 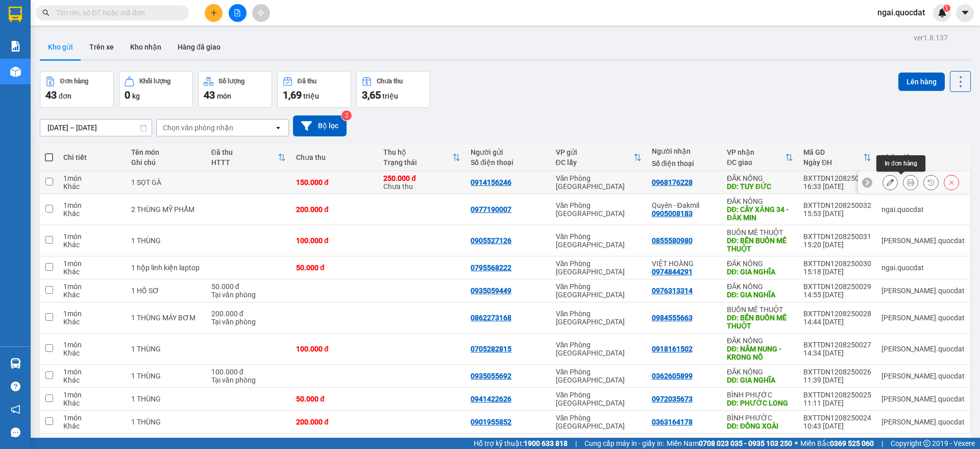 What do you see at coordinates (92, 25) in the screenshot?
I see `strong: Nhà xe QUỐC ĐẠT` at bounding box center [92, 25].